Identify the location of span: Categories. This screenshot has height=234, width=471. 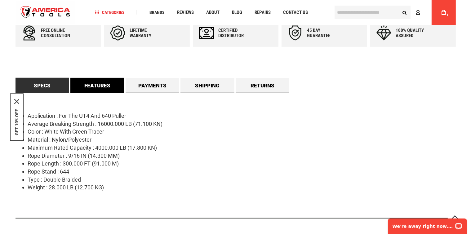
(110, 12).